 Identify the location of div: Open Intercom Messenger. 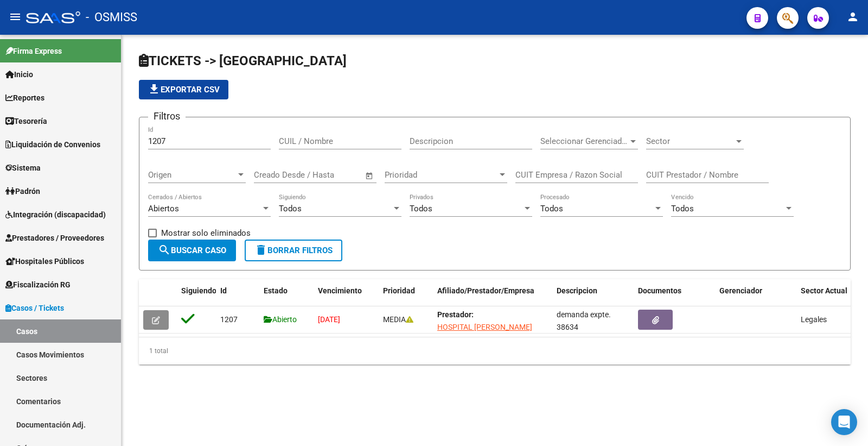
(844, 422).